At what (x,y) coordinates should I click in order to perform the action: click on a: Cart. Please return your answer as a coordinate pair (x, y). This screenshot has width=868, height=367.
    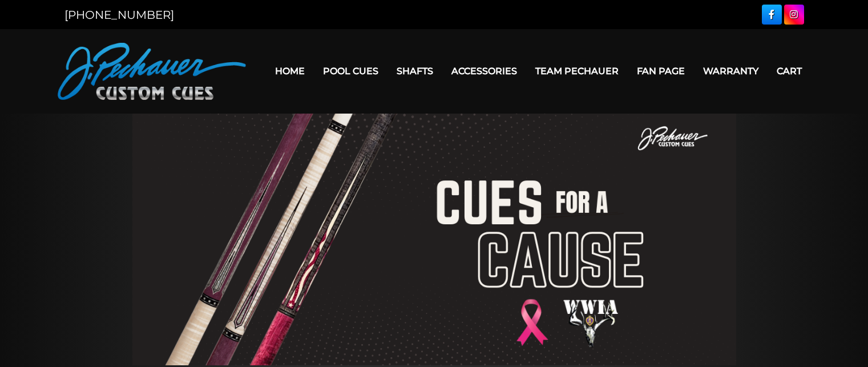
    Looking at the image, I should click on (789, 71).